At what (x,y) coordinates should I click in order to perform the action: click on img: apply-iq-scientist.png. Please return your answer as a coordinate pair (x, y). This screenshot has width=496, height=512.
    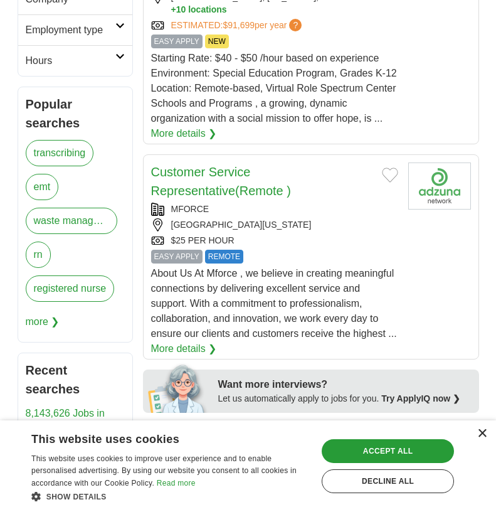
    Looking at the image, I should click on (178, 388).